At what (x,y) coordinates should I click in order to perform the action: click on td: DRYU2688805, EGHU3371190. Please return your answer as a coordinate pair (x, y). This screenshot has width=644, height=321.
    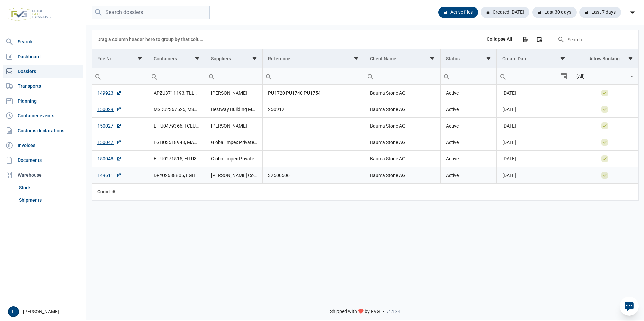
    Looking at the image, I should click on (177, 175).